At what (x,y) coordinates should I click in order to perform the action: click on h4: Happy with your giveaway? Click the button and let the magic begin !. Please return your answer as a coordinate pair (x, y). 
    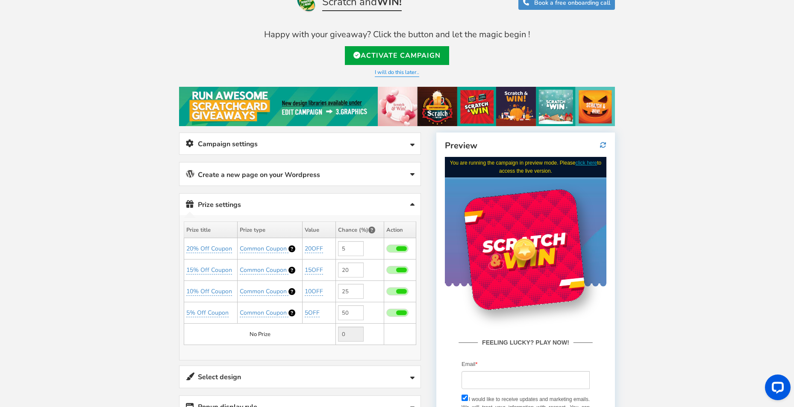
    Looking at the image, I should click on (397, 35).